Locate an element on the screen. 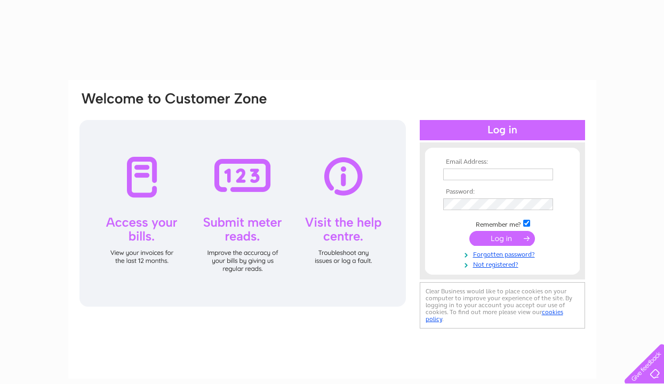 This screenshot has width=664, height=384. input: Submit is located at coordinates (502, 238).